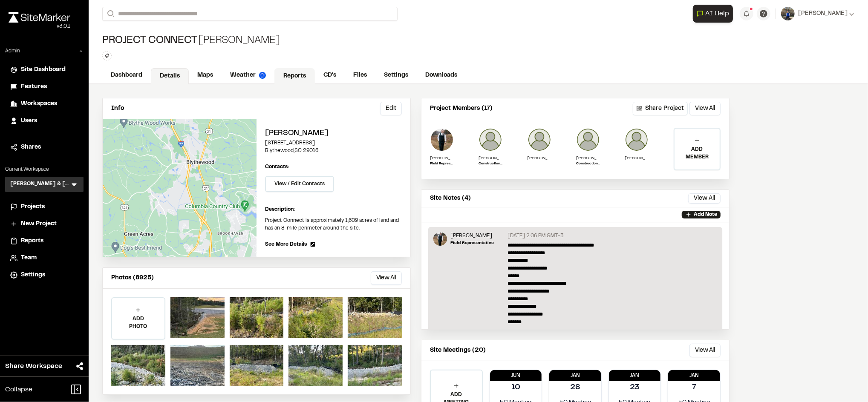 This screenshot has height=402, width=868. Describe the element at coordinates (34, 87) in the screenshot. I see `span: Features` at that location.